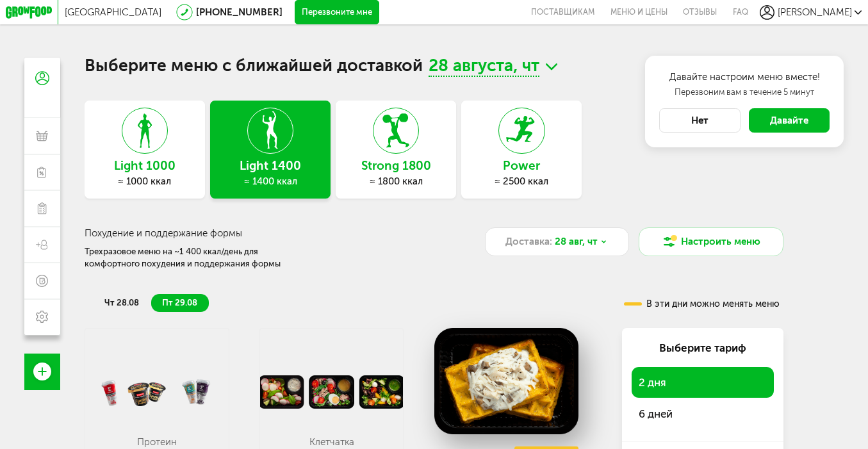  Describe the element at coordinates (703, 348) in the screenshot. I see `div: Выберите тариф` at that location.